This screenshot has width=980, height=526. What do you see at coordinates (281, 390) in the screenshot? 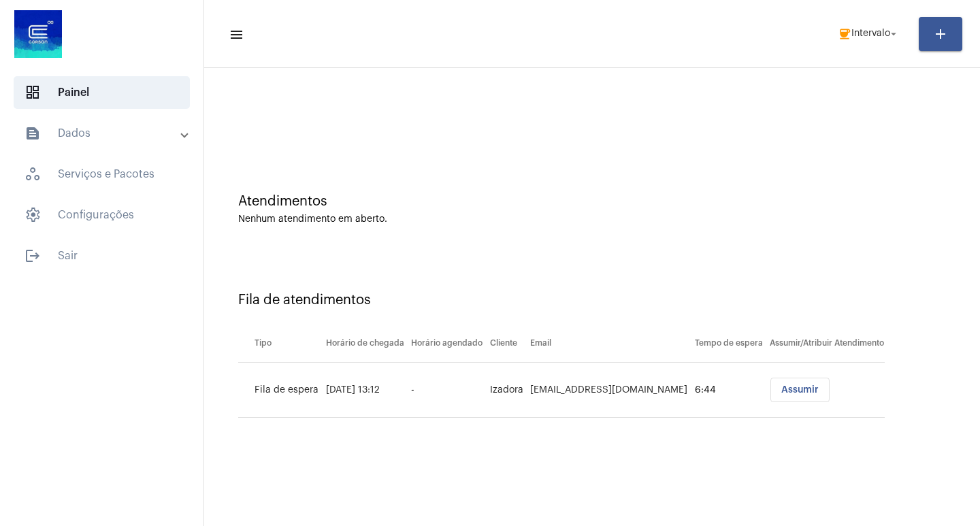
I see `td: Fila de espera` at bounding box center [281, 390].